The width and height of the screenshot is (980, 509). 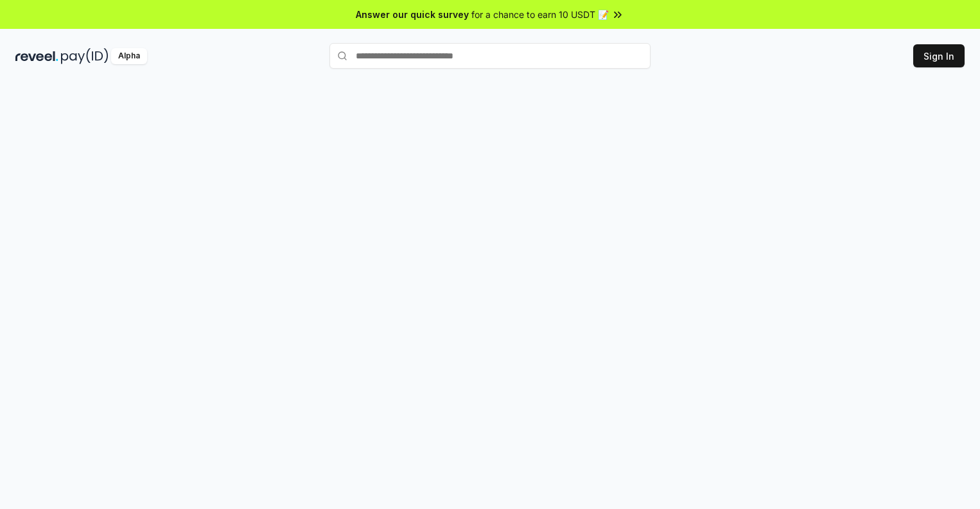 I want to click on span: Answer our quick survey, so click(x=412, y=15).